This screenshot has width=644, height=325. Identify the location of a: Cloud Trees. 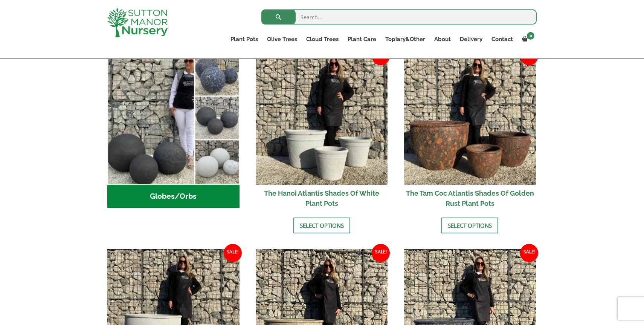
(322, 39).